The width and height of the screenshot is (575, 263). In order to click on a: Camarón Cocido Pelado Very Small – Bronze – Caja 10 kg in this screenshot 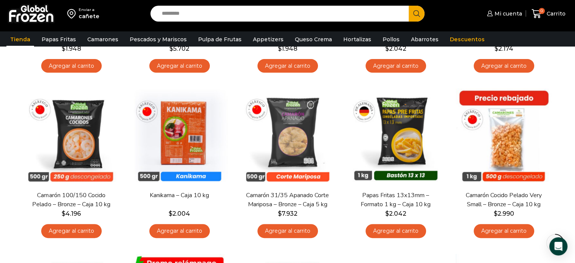, I will do `click(504, 200)`.